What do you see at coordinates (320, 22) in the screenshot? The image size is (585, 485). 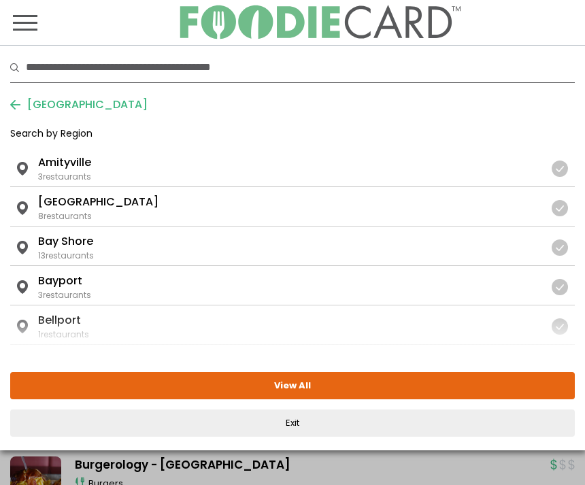 I see `img: FoodieCard; Eat, Drink, Save, Donate` at bounding box center [320, 22].